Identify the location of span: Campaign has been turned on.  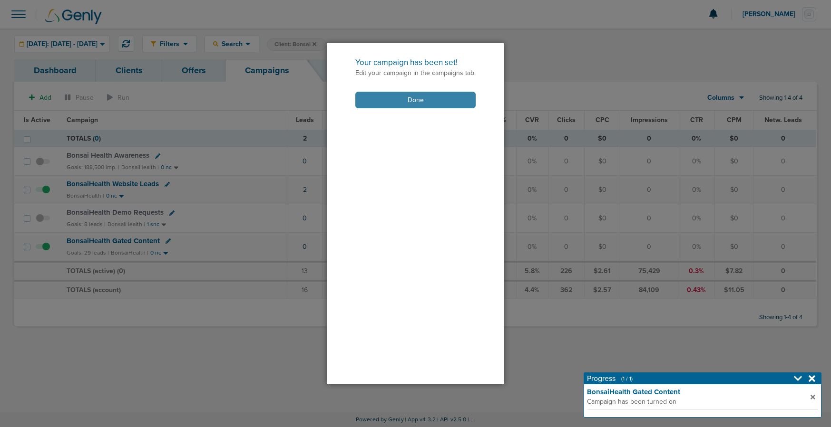
(697, 402).